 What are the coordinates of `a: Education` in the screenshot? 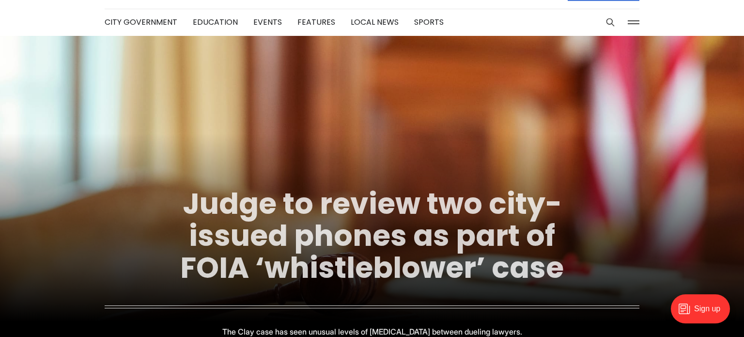 It's located at (215, 22).